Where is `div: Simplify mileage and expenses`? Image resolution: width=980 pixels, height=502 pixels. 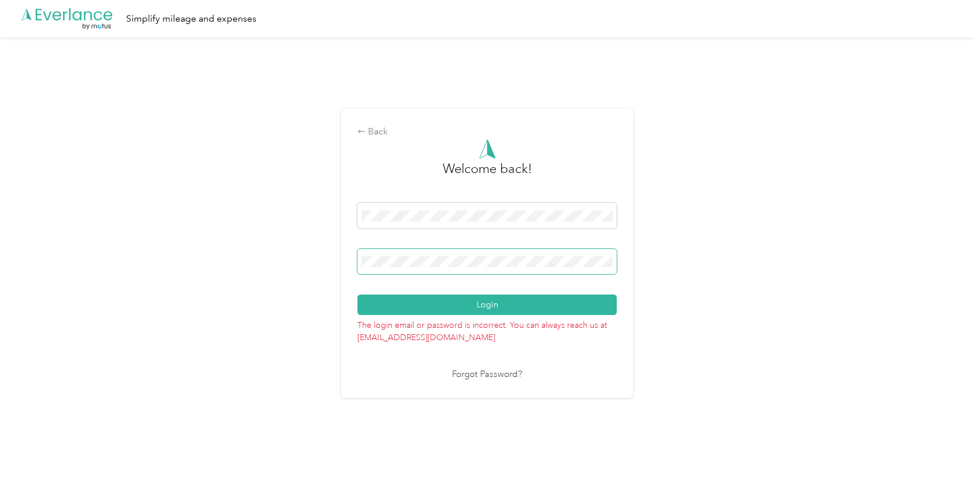 div: Simplify mileage and expenses is located at coordinates (191, 19).